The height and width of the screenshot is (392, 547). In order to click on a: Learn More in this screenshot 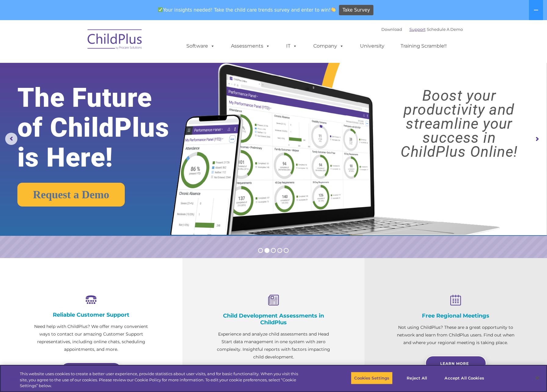, I will do `click(456, 364)`.